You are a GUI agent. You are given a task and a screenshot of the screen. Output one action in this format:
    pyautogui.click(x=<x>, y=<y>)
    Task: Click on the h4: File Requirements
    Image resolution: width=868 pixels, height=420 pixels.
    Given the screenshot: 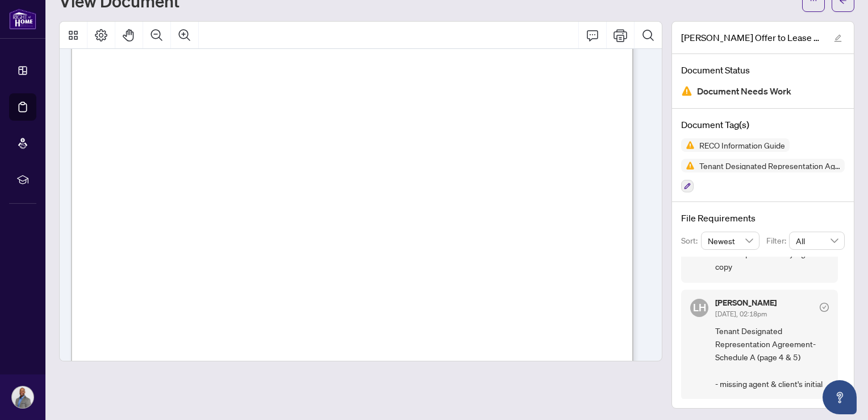 What is the action you would take?
    pyautogui.click(x=763, y=217)
    